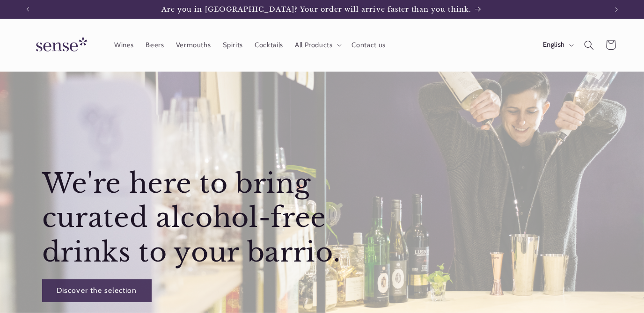 The width and height of the screenshot is (644, 313). What do you see at coordinates (193, 45) in the screenshot?
I see `a: Vermouths` at bounding box center [193, 45].